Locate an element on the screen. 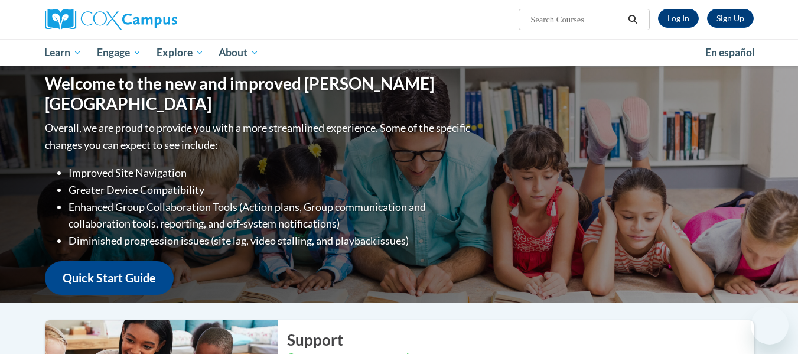  li: Diminished progression issues (site lag, video stalling, and playback issues) is located at coordinates (270, 240).